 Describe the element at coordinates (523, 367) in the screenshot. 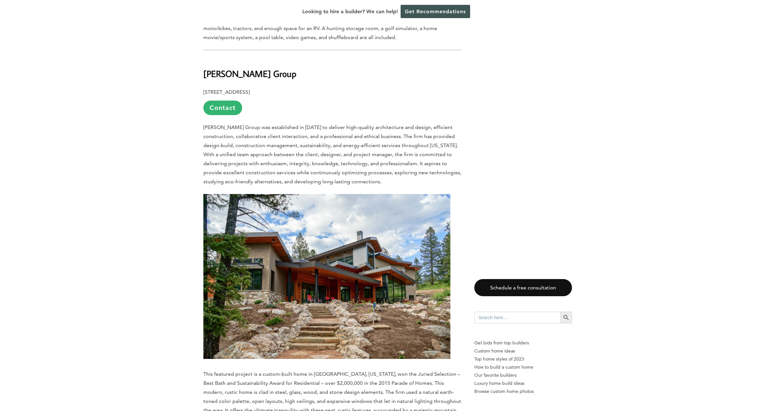

I see `a: How to build a custom home` at that location.